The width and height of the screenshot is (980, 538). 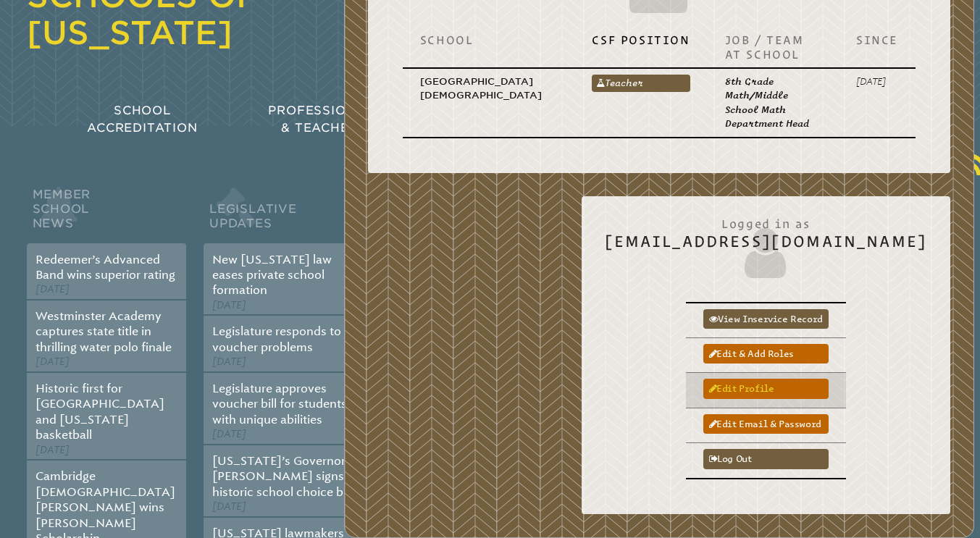 What do you see at coordinates (106, 214) in the screenshot?
I see `h2: Member School News` at bounding box center [106, 214].